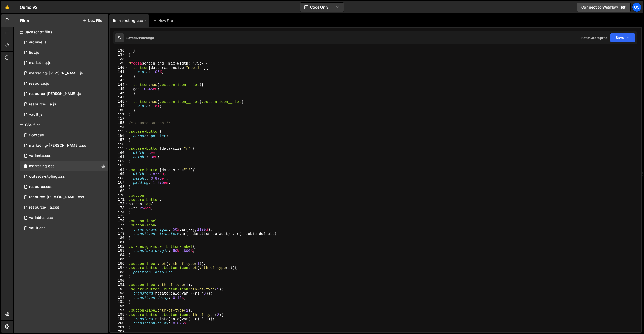  What do you see at coordinates (119, 72) in the screenshot?
I see `div: 141` at bounding box center [119, 72].